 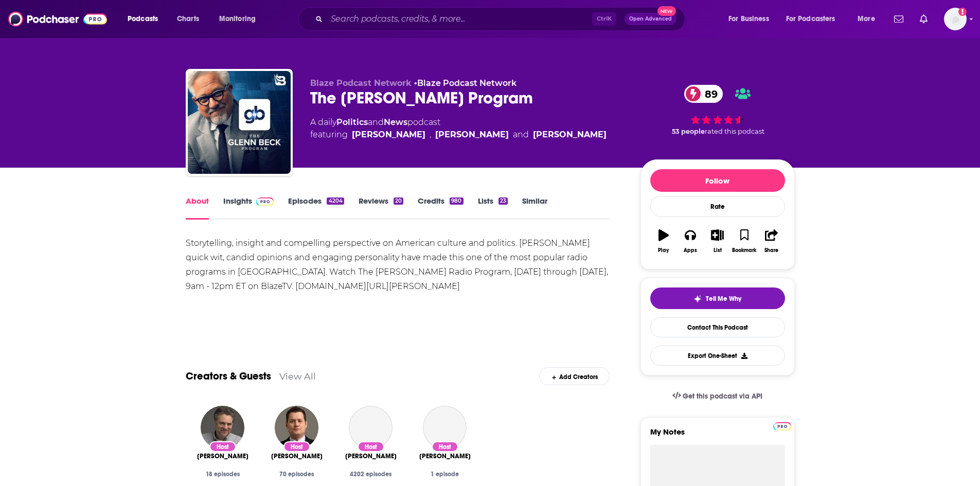 What do you see at coordinates (963, 11) in the screenshot?
I see `svg: Add a profile image` at bounding box center [963, 11].